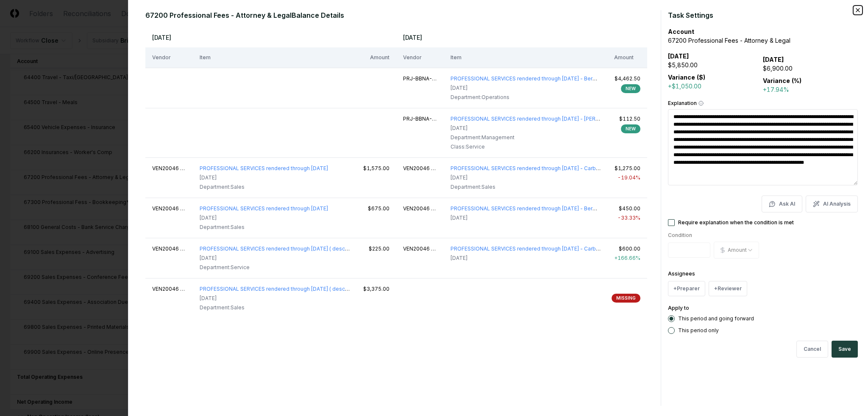 Image resolution: width=868 pixels, height=416 pixels. Describe the element at coordinates (629, 217) in the screenshot. I see `span: -33.33 %` at that location.